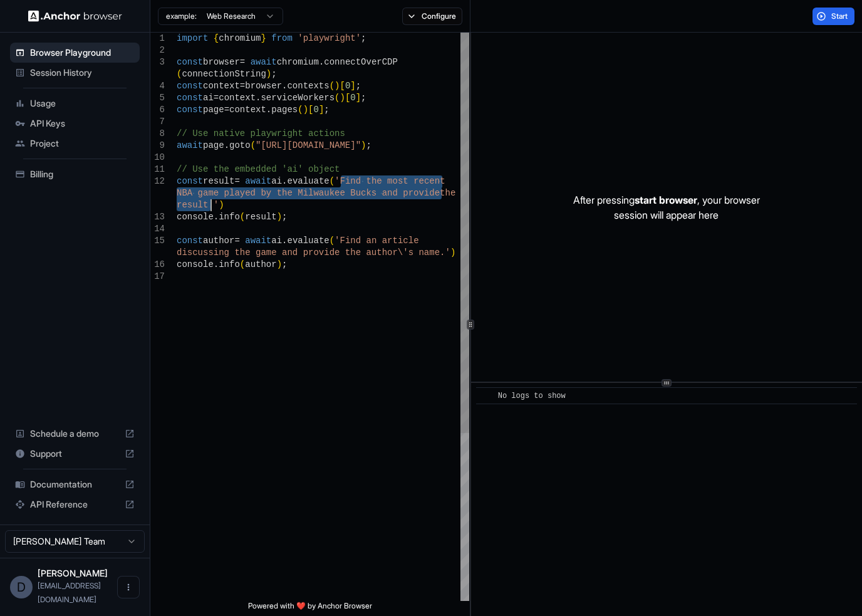  What do you see at coordinates (432, 16) in the screenshot?
I see `button: Configure` at bounding box center [432, 16].